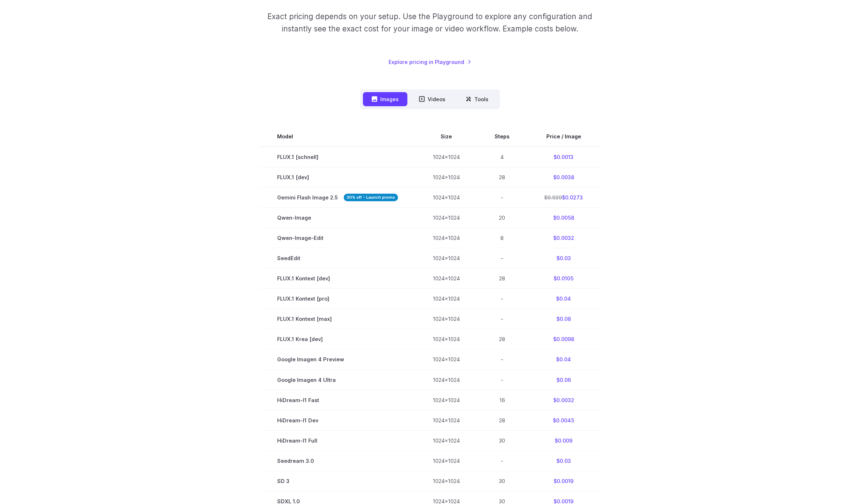 This screenshot has width=860, height=504. What do you see at coordinates (430, 62) in the screenshot?
I see `a: Explore pricing in Playground` at bounding box center [430, 62].